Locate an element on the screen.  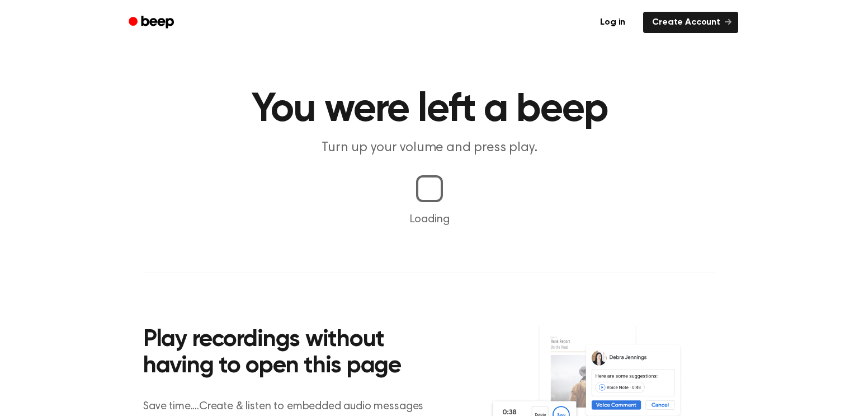
p: Loading is located at coordinates (430, 219).